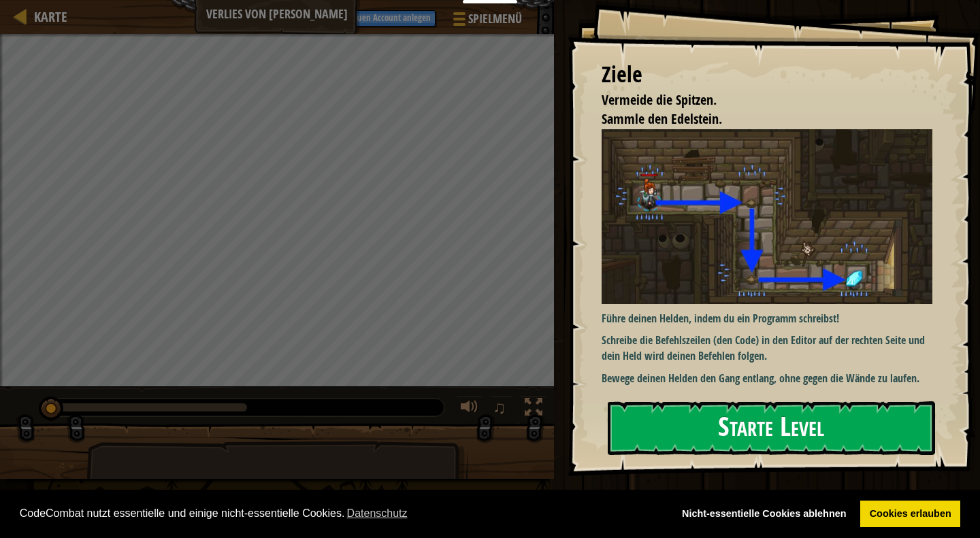  What do you see at coordinates (661, 119) in the screenshot?
I see `span: Sammle den Edelstein.` at bounding box center [661, 119].